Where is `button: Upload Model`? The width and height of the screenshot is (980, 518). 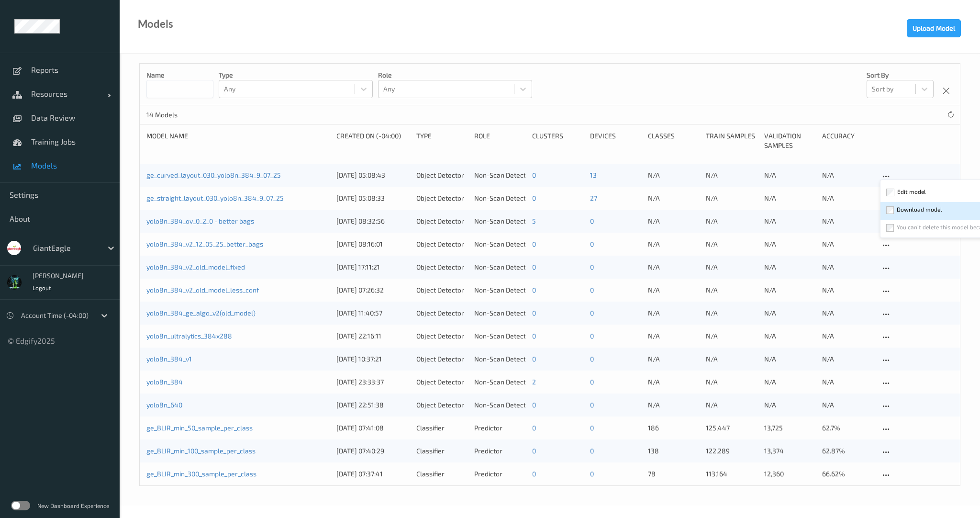 button: Upload Model is located at coordinates (933, 28).